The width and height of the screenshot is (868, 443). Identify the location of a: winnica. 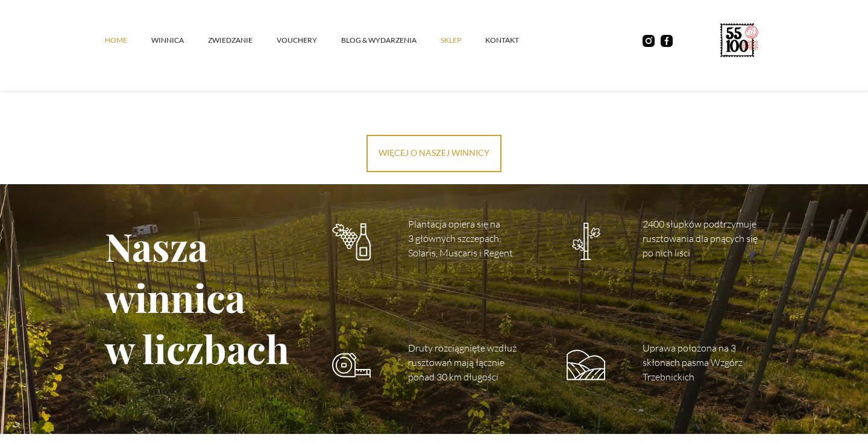
(180, 40).